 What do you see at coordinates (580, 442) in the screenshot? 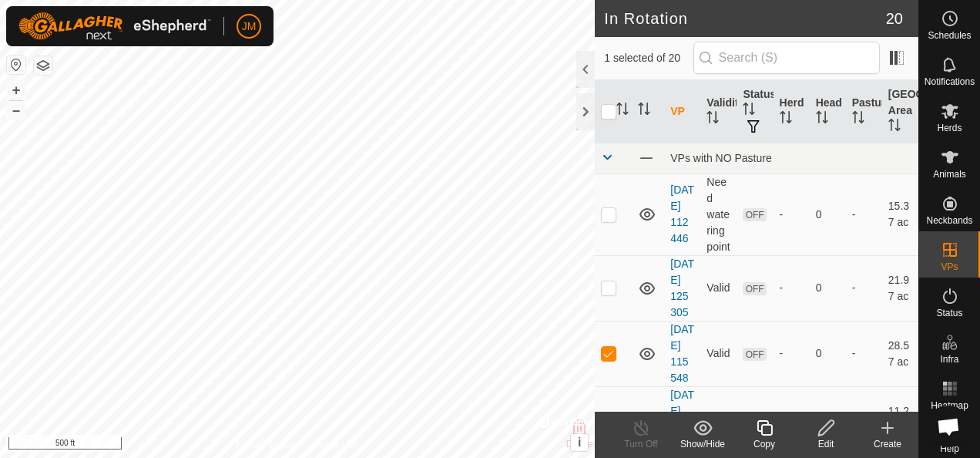
I see `span: i` at bounding box center [580, 442].